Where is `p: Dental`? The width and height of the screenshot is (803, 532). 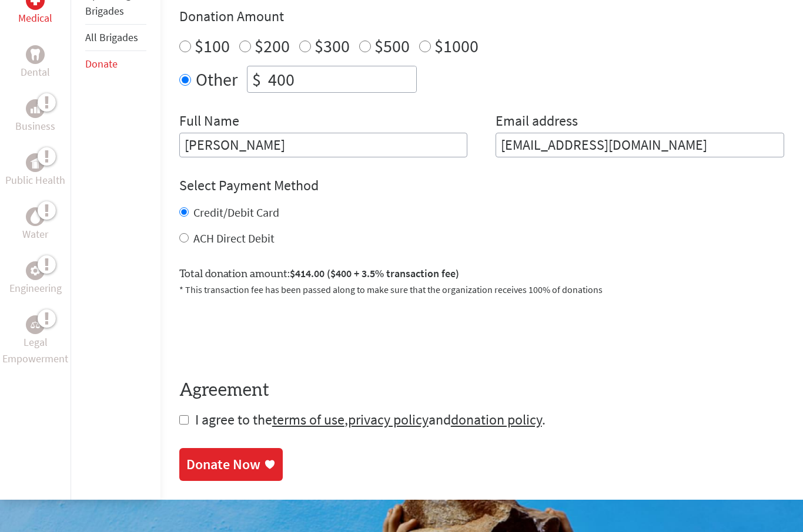
p: Dental is located at coordinates (35, 73).